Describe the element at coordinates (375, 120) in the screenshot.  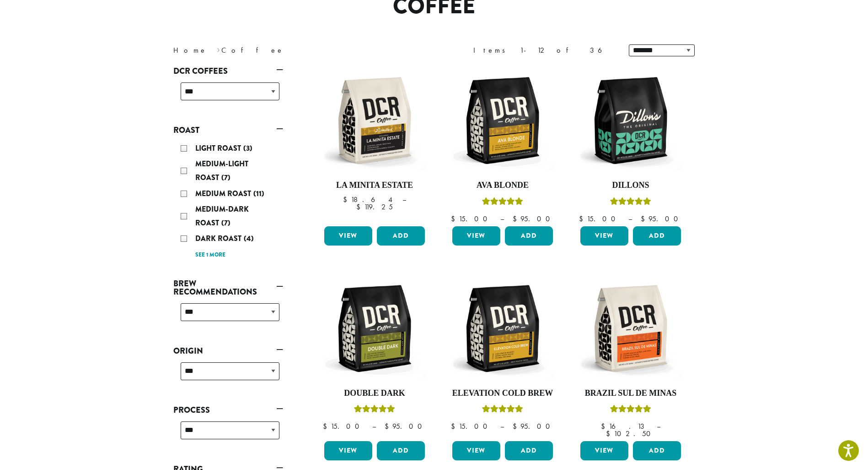
I see `img: DCR-12oz-La-Minita-Estate-Stock-scaled.png` at that location.